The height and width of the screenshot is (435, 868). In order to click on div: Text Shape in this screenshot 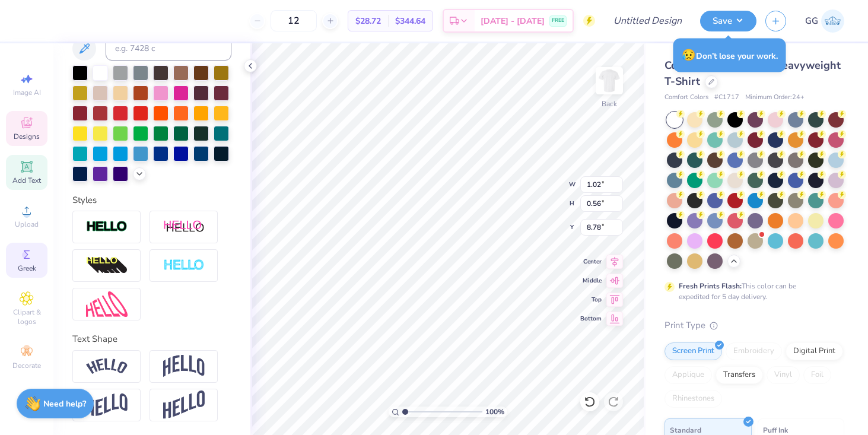, I will do `click(152, 339)`.